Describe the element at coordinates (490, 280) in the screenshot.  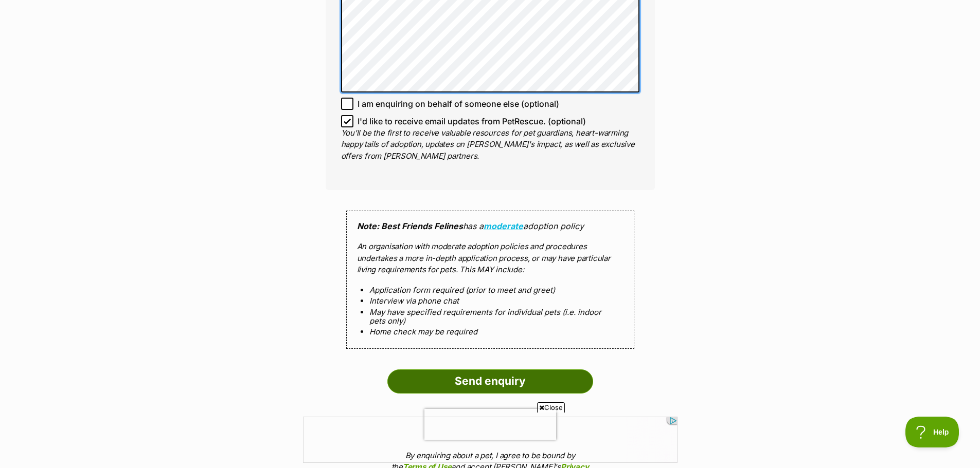
I see `div: has a adoption policy` at that location.